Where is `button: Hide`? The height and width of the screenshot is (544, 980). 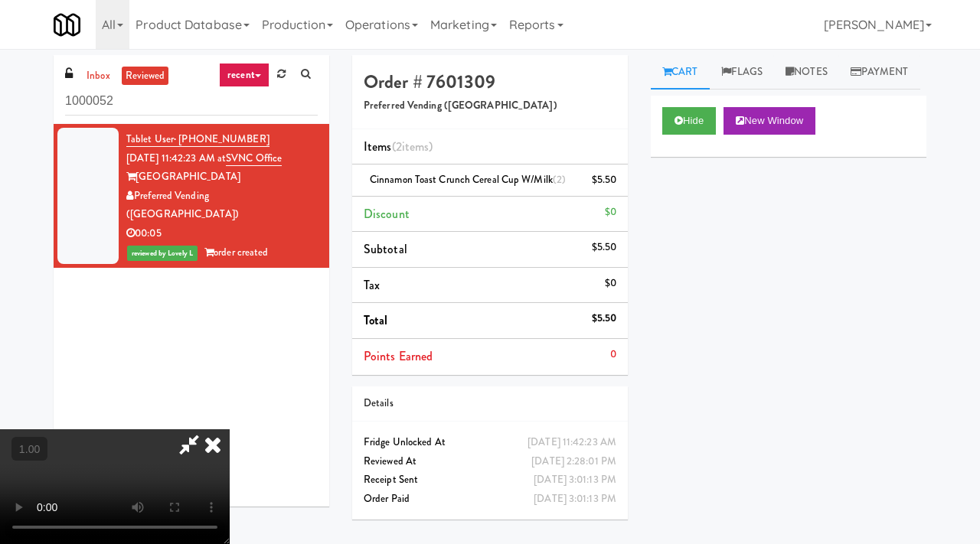 button: Hide is located at coordinates (689, 121).